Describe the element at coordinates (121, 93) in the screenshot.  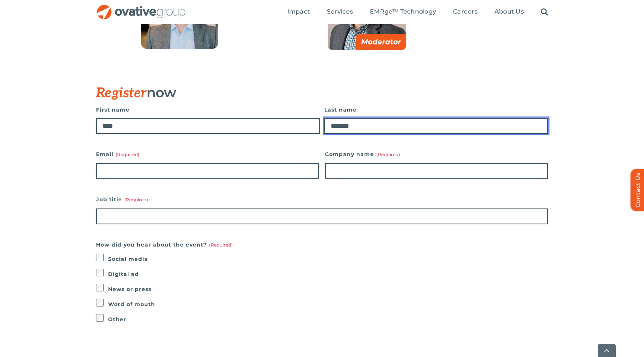
I see `span: Register` at that location.